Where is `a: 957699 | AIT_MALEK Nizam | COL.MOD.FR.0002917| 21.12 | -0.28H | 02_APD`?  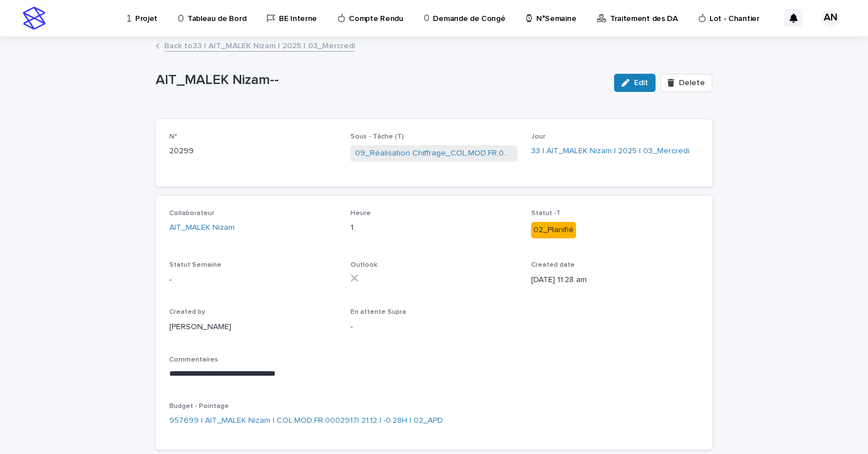 a: 957699 | AIT_MALEK Nizam | COL.MOD.FR.0002917| 21.12 | -0.28H | 02_APD is located at coordinates (306, 420).